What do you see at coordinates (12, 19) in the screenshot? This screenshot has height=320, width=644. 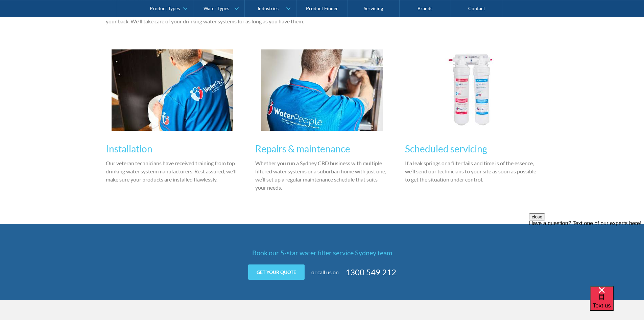 I see `span: Text us` at bounding box center [12, 19].